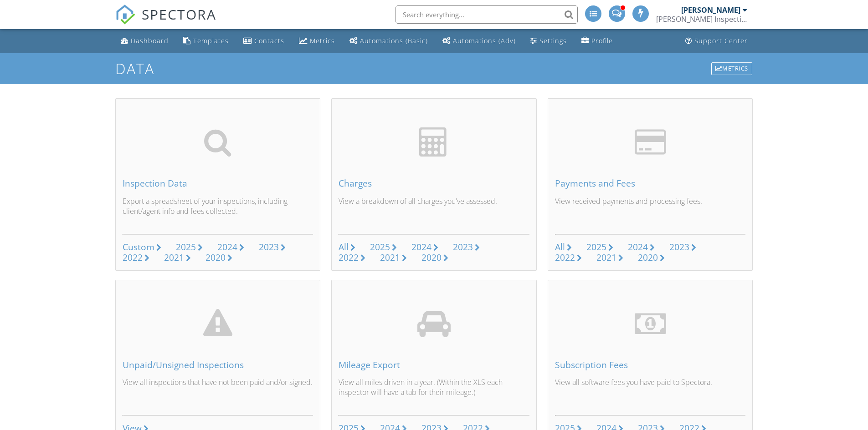  I want to click on span: (Within the XLS each inspector will have a tab for their mileage.), so click(421, 387).